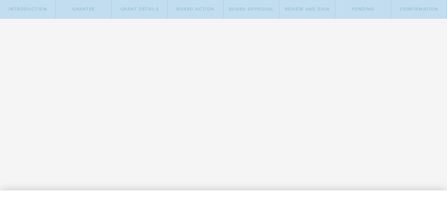 The width and height of the screenshot is (447, 209). I want to click on span: Board Approval, so click(251, 9).